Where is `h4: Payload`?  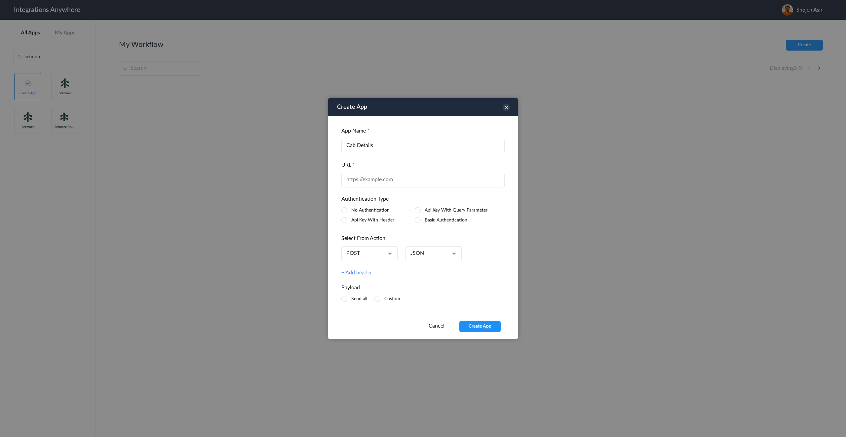
h4: Payload is located at coordinates (423, 287).